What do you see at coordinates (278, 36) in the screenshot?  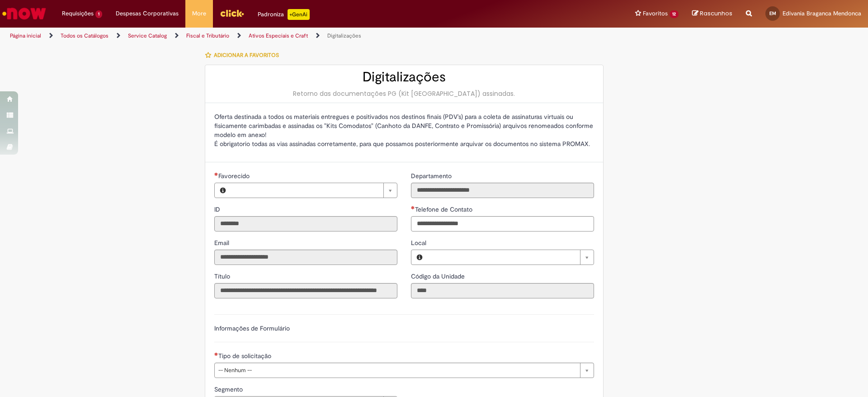 I see `a: Ativos Especiais e Craft` at bounding box center [278, 36].